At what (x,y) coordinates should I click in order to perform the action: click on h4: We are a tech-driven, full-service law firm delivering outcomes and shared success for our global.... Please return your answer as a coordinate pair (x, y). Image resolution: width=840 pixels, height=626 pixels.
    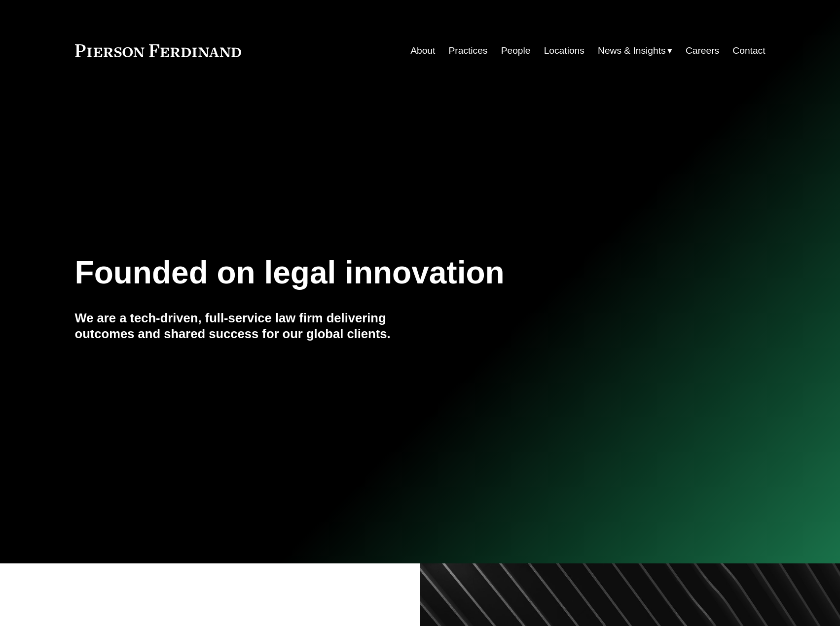
    Looking at the image, I should click on (247, 326).